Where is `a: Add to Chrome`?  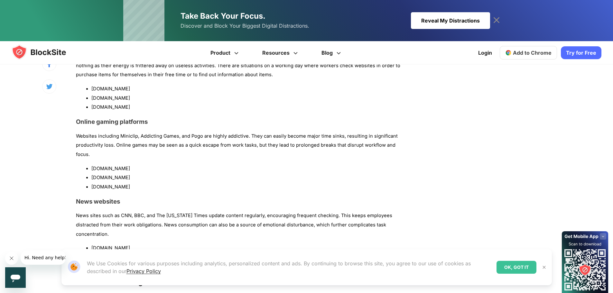 a: Add to Chrome is located at coordinates (528, 53).